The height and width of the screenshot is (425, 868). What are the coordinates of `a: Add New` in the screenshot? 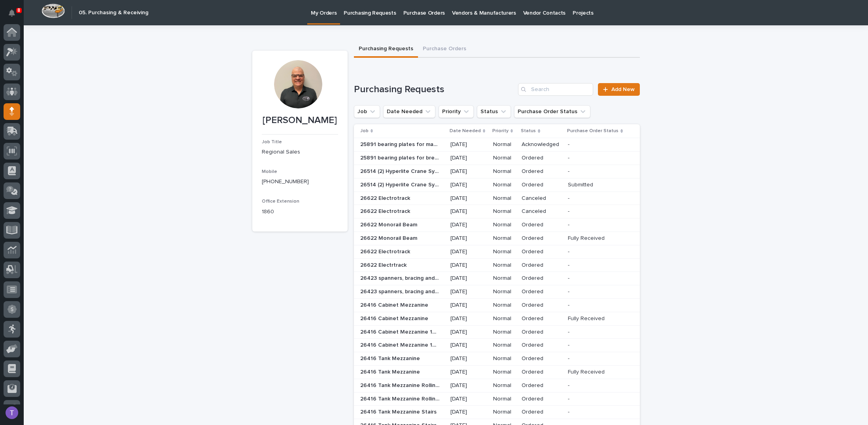 It's located at (619, 89).